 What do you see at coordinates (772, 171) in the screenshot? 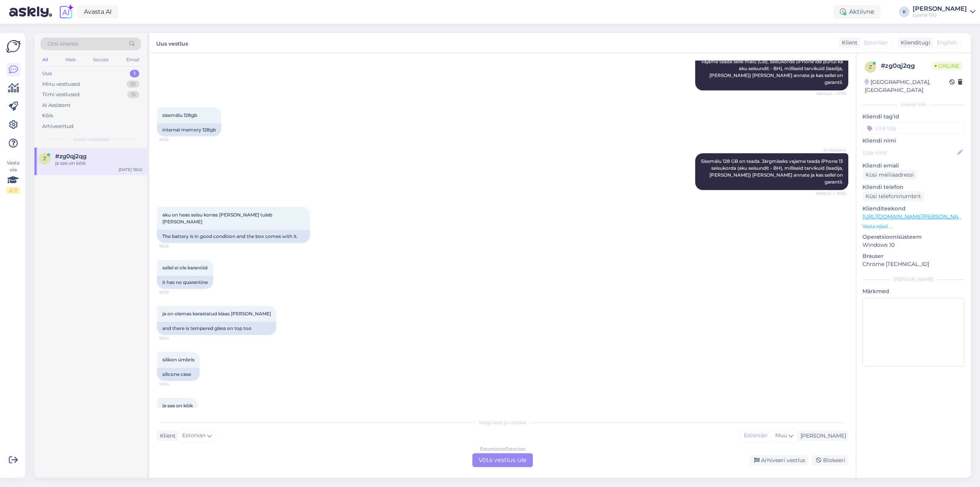
I see `span: Sisemälu 128 GB on teada. Järgmiseks vajame teada iPhone 13 seisukorda (aku seisundit - BH), mill...` at bounding box center [772, 171].